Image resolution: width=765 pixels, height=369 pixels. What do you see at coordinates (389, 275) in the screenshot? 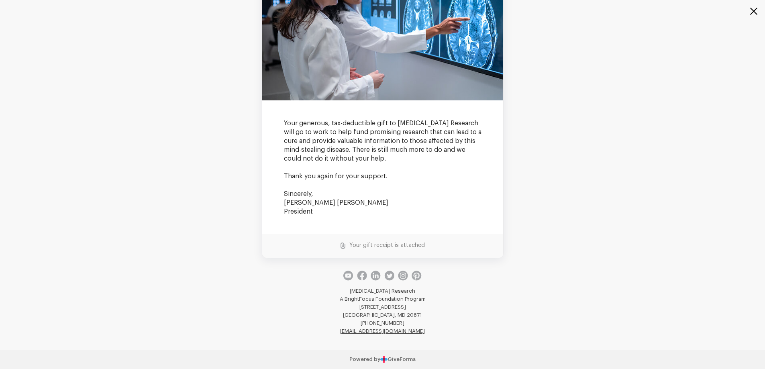
I see `img: twitter` at bounding box center [389, 275].